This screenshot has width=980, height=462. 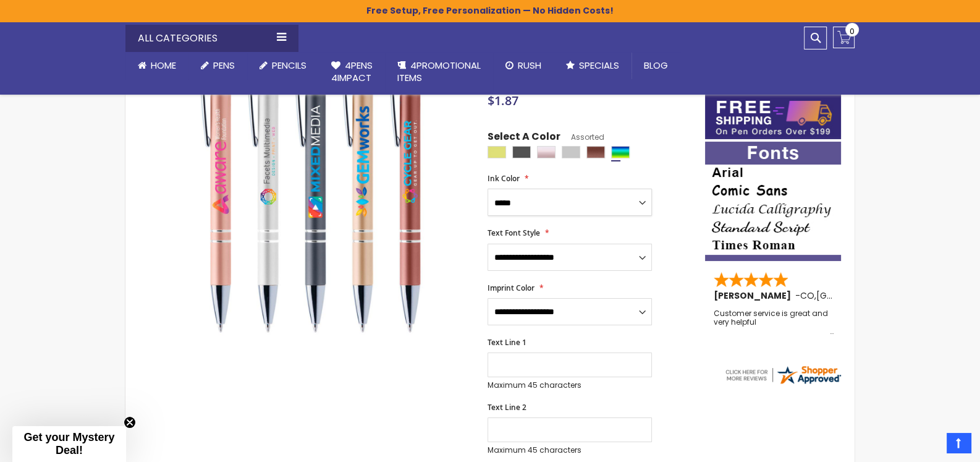 What do you see at coordinates (773, 117) in the screenshot?
I see `img: Free shipping on orders over $199` at bounding box center [773, 117].